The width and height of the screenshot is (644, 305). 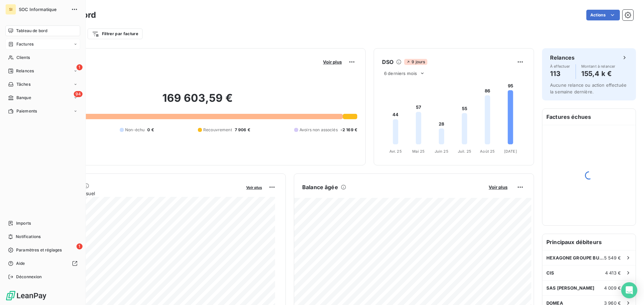 What do you see at coordinates (28, 237) in the screenshot?
I see `span: Notifications` at bounding box center [28, 237].